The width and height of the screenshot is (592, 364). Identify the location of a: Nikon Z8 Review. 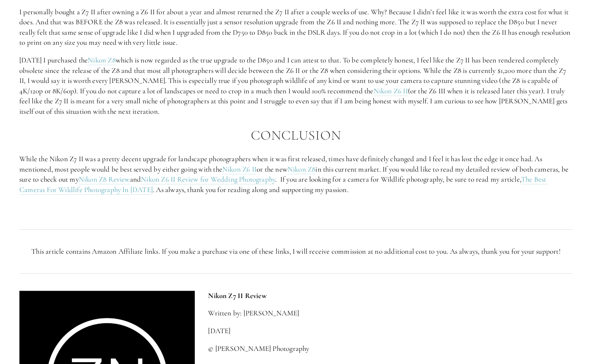
(104, 179).